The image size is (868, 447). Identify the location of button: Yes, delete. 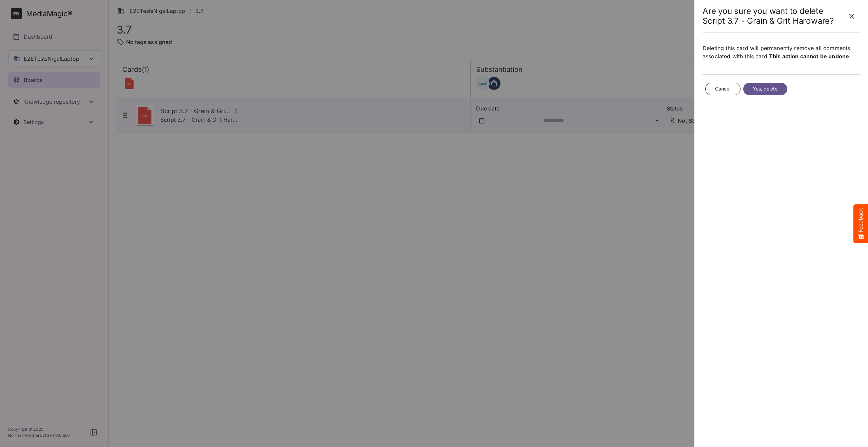
(765, 89).